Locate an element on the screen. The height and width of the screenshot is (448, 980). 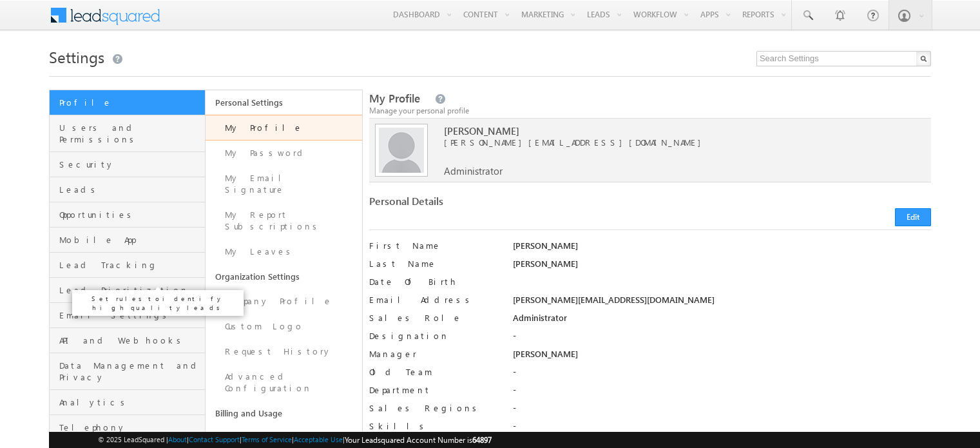
a: Telephony is located at coordinates (127, 427).